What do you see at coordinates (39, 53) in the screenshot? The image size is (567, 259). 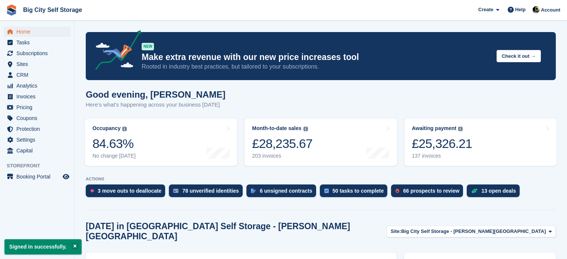 I see `span: Subscriptions` at bounding box center [39, 53].